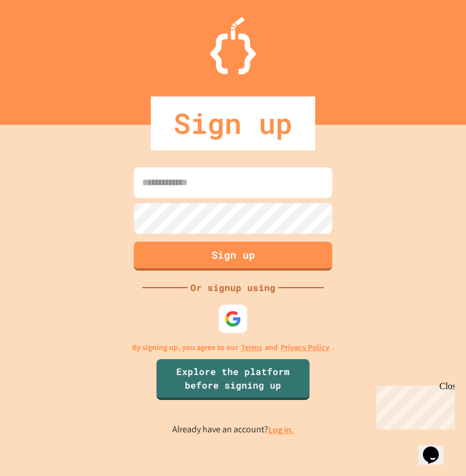  I want to click on button: Sign up, so click(233, 256).